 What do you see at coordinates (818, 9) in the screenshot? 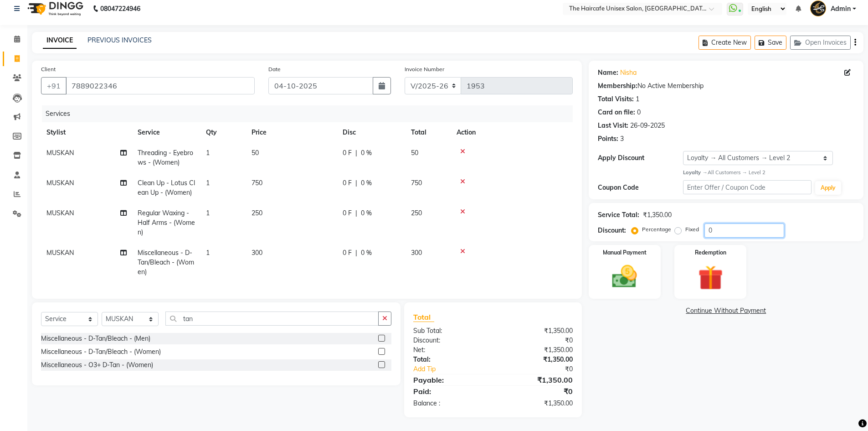
I see `img: Admin` at bounding box center [818, 9].